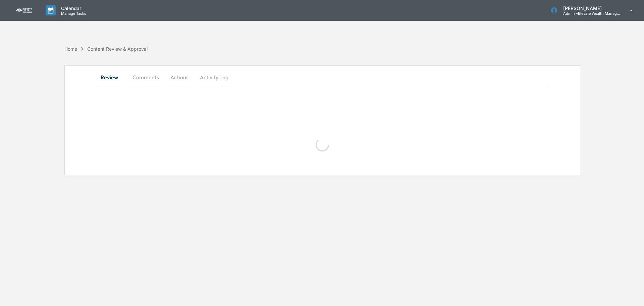 The height and width of the screenshot is (306, 644). What do you see at coordinates (214, 77) in the screenshot?
I see `button: Activity Log` at bounding box center [214, 77].